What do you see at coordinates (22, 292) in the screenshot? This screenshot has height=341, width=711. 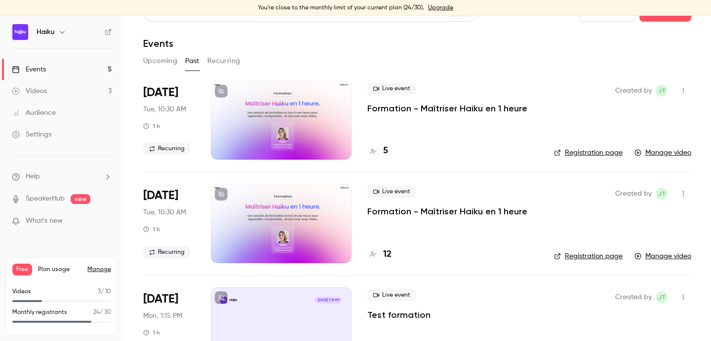 I see `p: Videos` at bounding box center [22, 292].